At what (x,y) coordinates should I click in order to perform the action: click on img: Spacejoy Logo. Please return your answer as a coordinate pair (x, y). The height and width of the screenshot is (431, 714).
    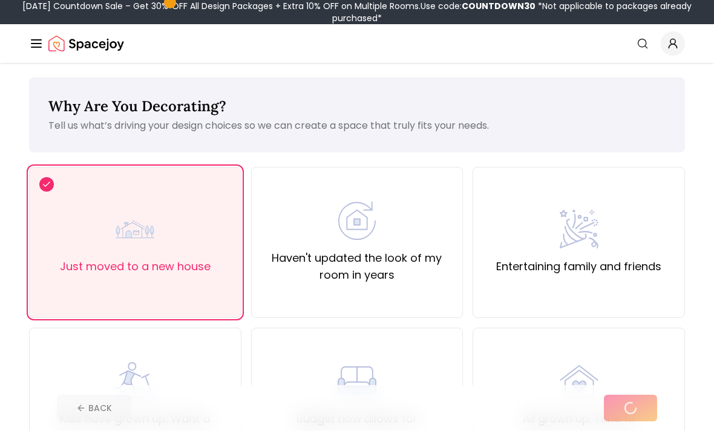
    Looking at the image, I should click on (86, 44).